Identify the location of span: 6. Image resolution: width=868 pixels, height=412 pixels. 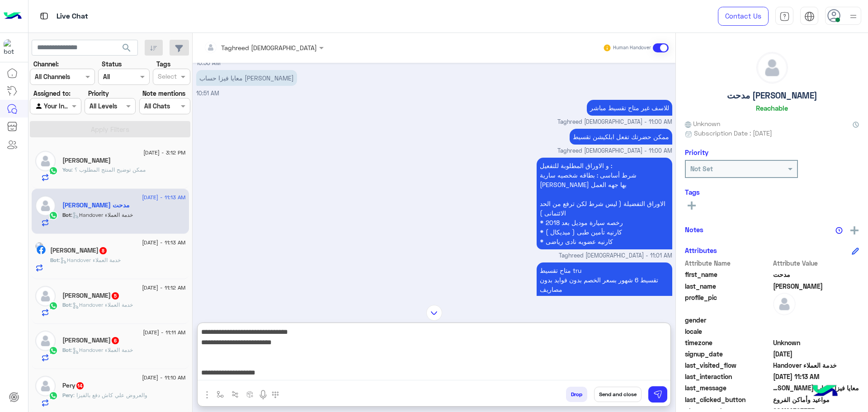
(115, 340).